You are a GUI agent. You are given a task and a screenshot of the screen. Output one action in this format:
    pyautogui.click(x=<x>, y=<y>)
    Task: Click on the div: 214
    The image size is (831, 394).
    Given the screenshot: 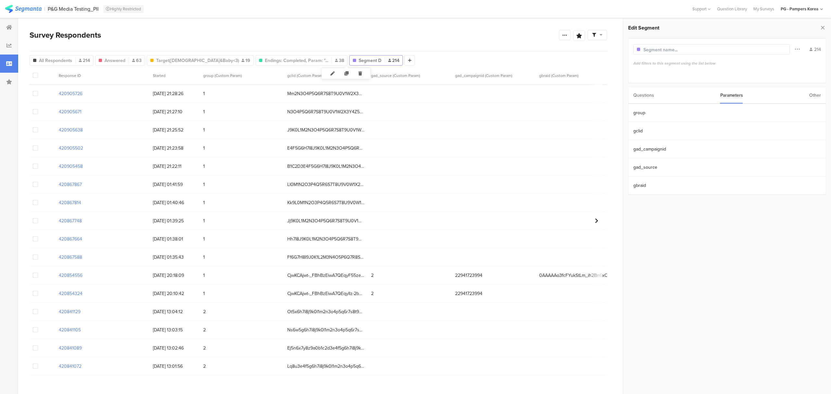 What is the action you would take?
    pyautogui.click(x=815, y=49)
    